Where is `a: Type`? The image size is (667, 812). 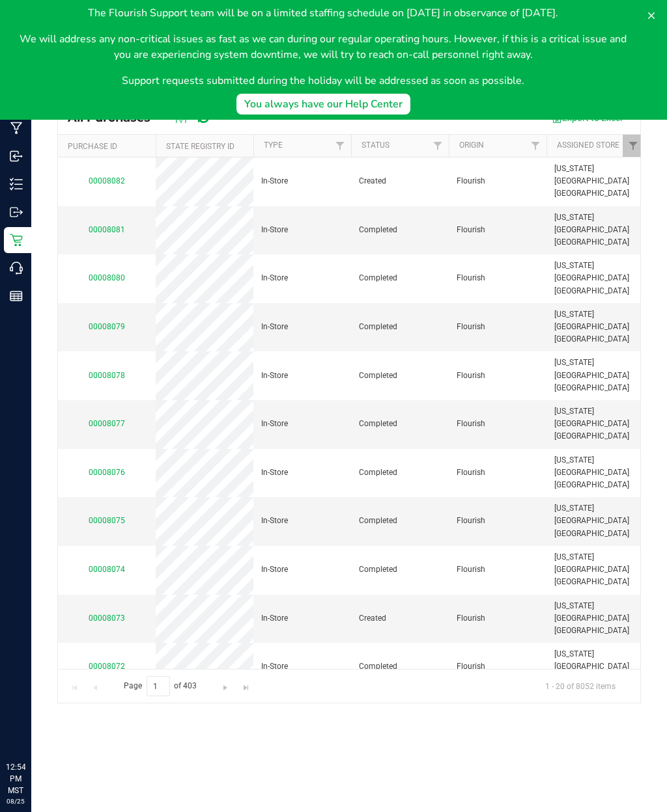 a: Type is located at coordinates (273, 145).